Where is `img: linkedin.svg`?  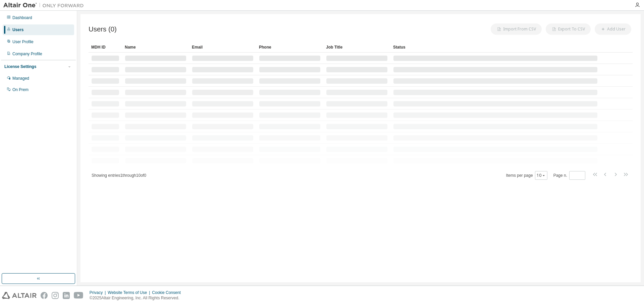
img: linkedin.svg is located at coordinates (66, 296).